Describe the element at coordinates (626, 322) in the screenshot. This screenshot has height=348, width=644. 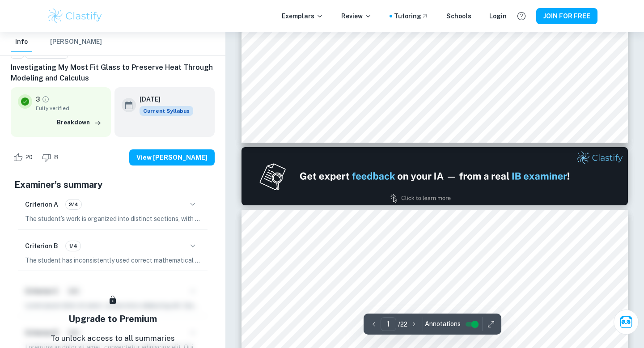
I see `button: Ask Clai` at that location.